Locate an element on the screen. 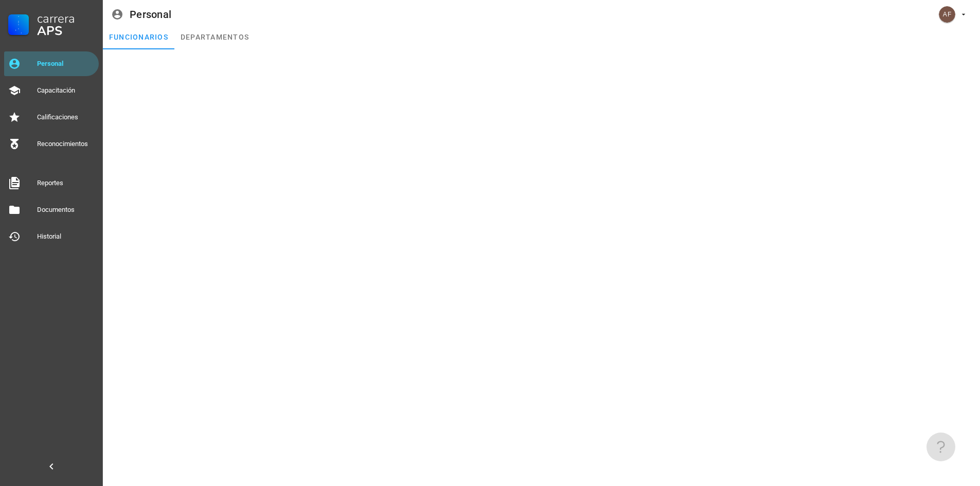 This screenshot has width=980, height=486. a: Personal is located at coordinates (52, 64).